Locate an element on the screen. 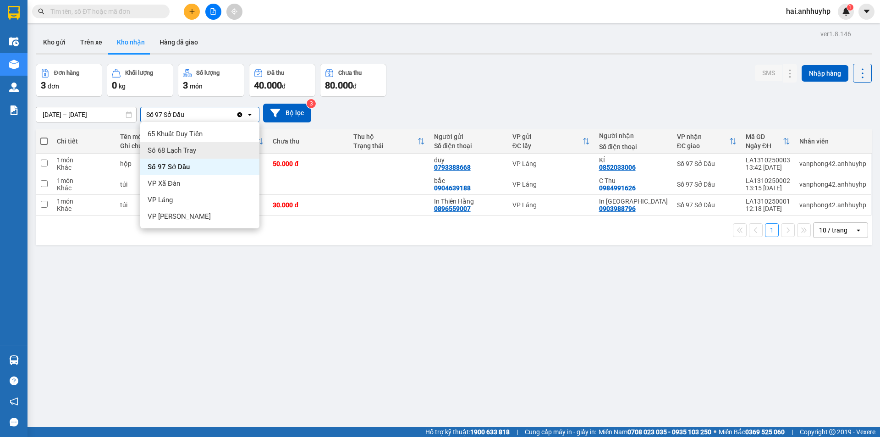 The image size is (880, 437). span: 65 Khuất Duy Tiến is located at coordinates (175, 134).